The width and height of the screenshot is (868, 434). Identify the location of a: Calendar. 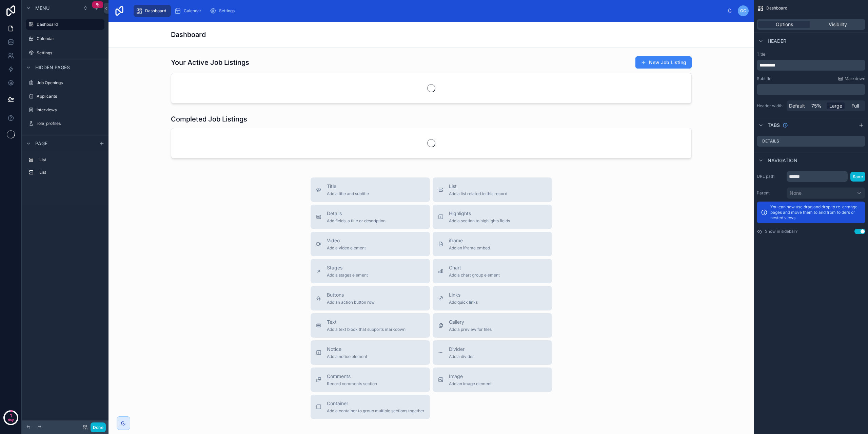
(65, 39).